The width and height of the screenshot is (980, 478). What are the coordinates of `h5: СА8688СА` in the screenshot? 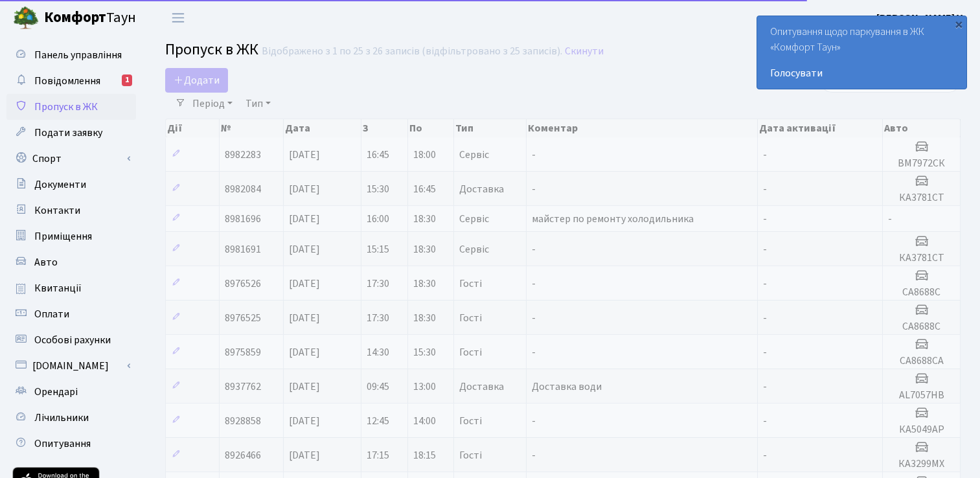 It's located at (921, 361).